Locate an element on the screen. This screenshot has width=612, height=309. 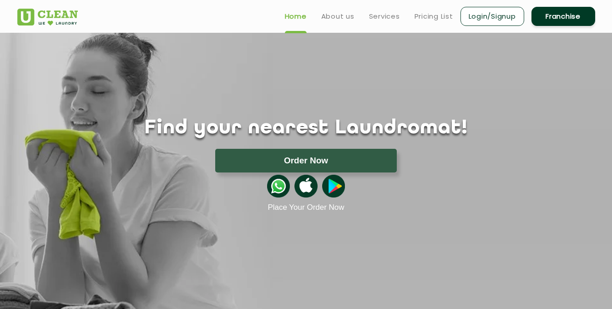
img: whatsappicon.png is located at coordinates (278, 186).